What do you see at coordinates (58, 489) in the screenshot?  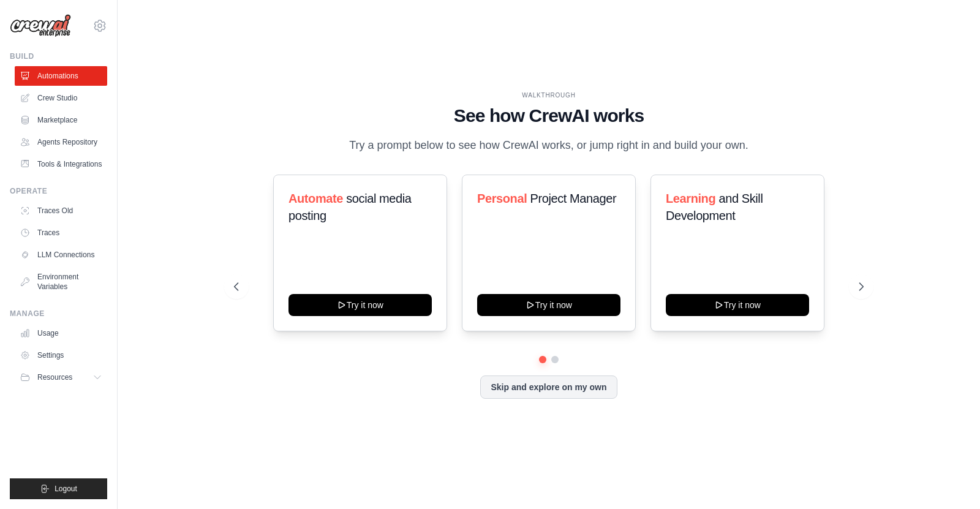 I see `button: Logout` at bounding box center [58, 489].